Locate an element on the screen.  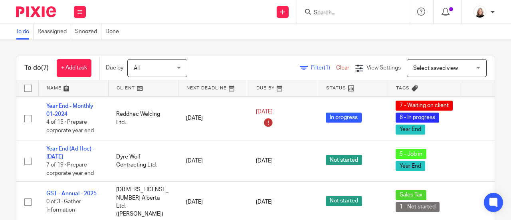
a: GST - Annual - 2025 is located at coordinates (71, 193).